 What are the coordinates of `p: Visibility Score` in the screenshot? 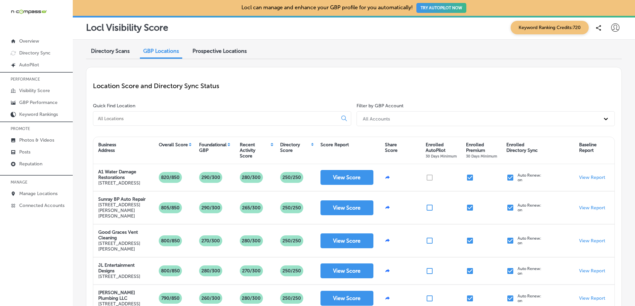 It's located at (34, 91).